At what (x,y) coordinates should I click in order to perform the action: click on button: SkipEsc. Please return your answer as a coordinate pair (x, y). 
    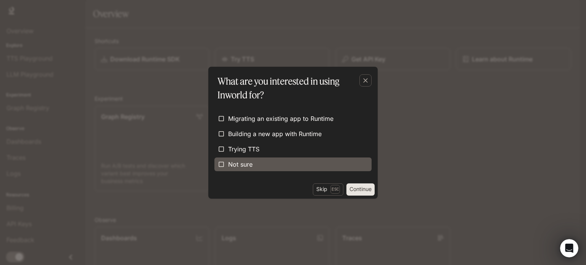
    Looking at the image, I should click on (328, 190).